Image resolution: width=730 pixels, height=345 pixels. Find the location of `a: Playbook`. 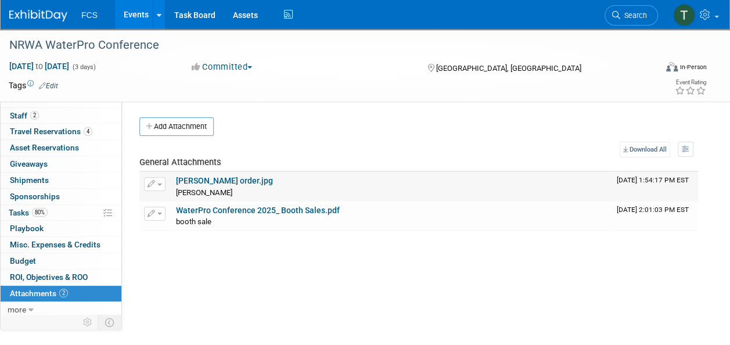

a: Playbook is located at coordinates (61, 228).